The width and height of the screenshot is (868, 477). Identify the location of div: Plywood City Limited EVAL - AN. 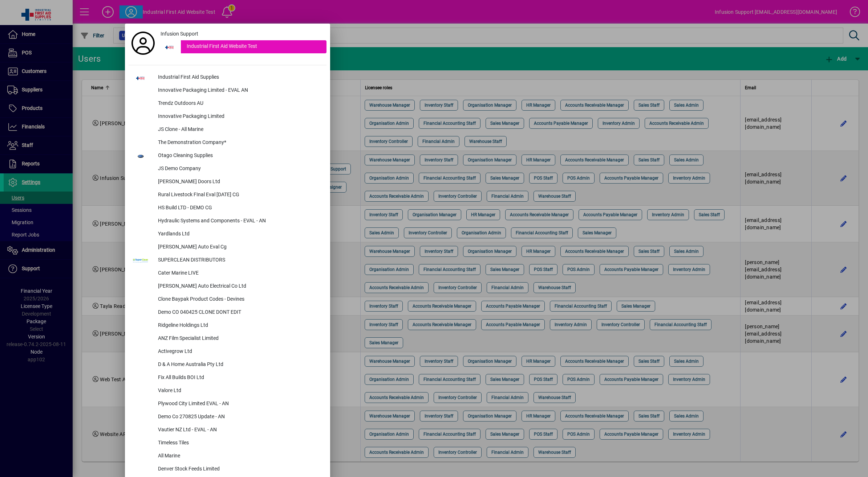
(240, 404).